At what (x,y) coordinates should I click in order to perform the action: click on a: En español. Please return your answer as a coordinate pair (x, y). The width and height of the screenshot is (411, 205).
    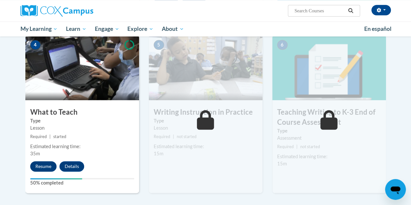
    Looking at the image, I should click on (378, 29).